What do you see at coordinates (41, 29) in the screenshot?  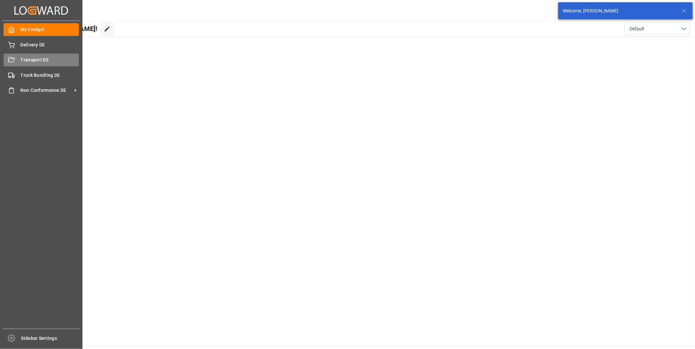 I see `a: My Cockpit` at bounding box center [41, 29].